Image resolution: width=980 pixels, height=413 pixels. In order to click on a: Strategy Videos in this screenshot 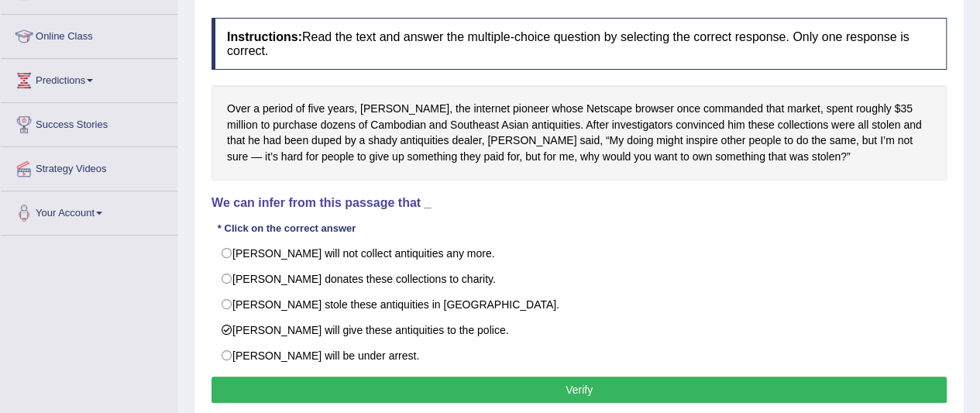, I will do `click(89, 166)`.